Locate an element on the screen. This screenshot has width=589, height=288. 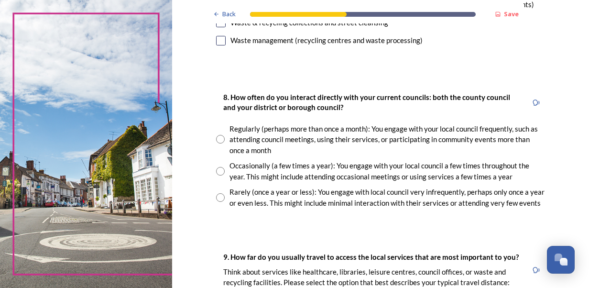
strong: 9. How far do you usually travel to access the local services that are most important to you? is located at coordinates (371, 257).